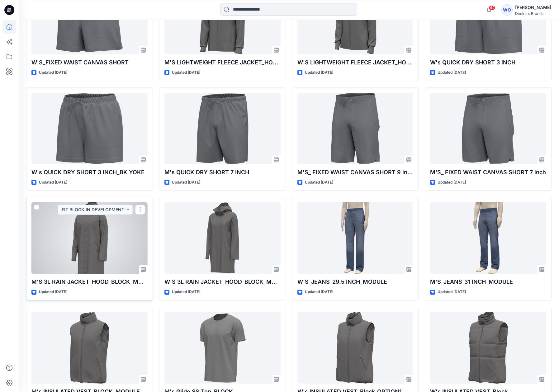 This screenshot has height=392, width=559. Describe the element at coordinates (89, 172) in the screenshot. I see `p: W's QUICK DRY SHORT 3 INCH_BK YOKE` at that location.